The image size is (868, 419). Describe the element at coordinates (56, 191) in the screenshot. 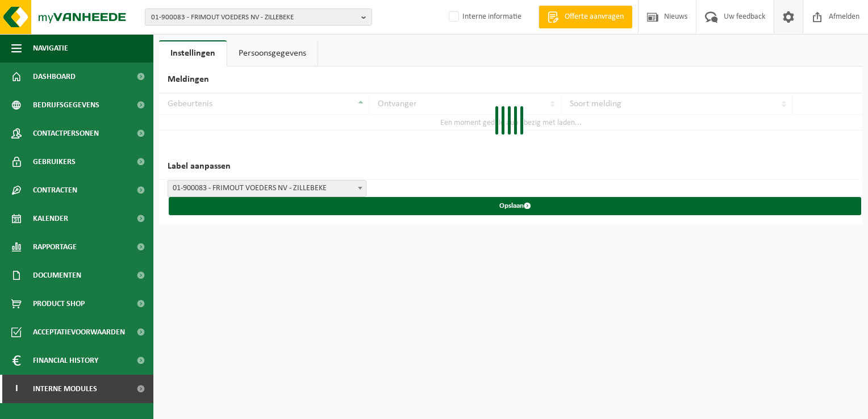

I see `span: Contracten` at that location.